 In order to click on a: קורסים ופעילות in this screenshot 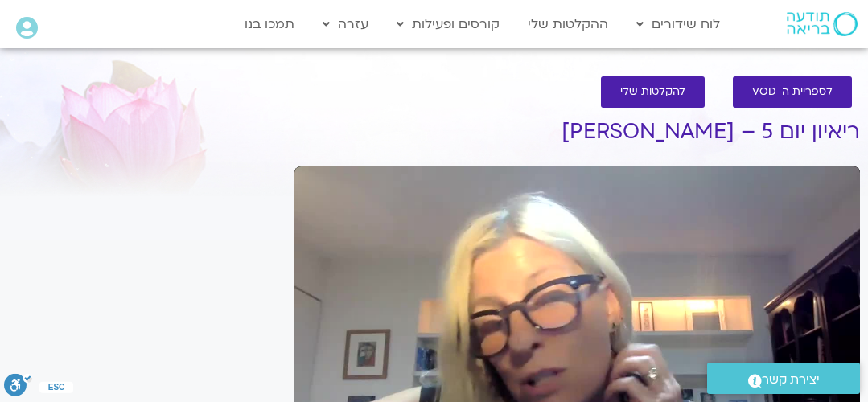, I will do `click(448, 24)`.